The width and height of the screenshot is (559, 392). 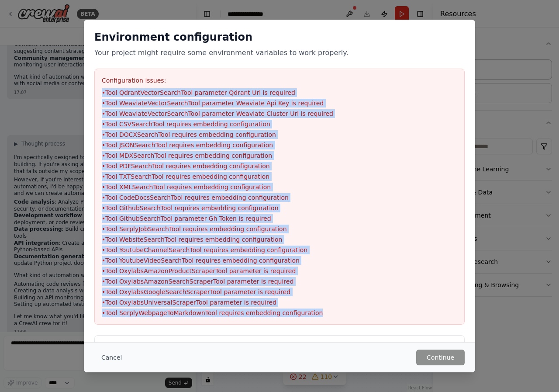 What do you see at coordinates (280, 208) in the screenshot?
I see `li: • Tool GithubSearchTool requires embedding configuration` at bounding box center [280, 208].